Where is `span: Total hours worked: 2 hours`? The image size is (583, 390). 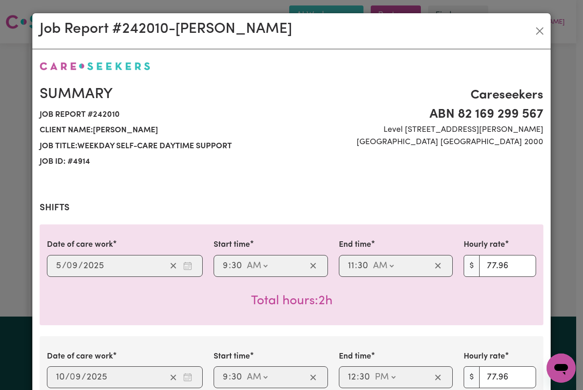 span: Total hours worked: 2 hours is located at coordinates (292, 301).